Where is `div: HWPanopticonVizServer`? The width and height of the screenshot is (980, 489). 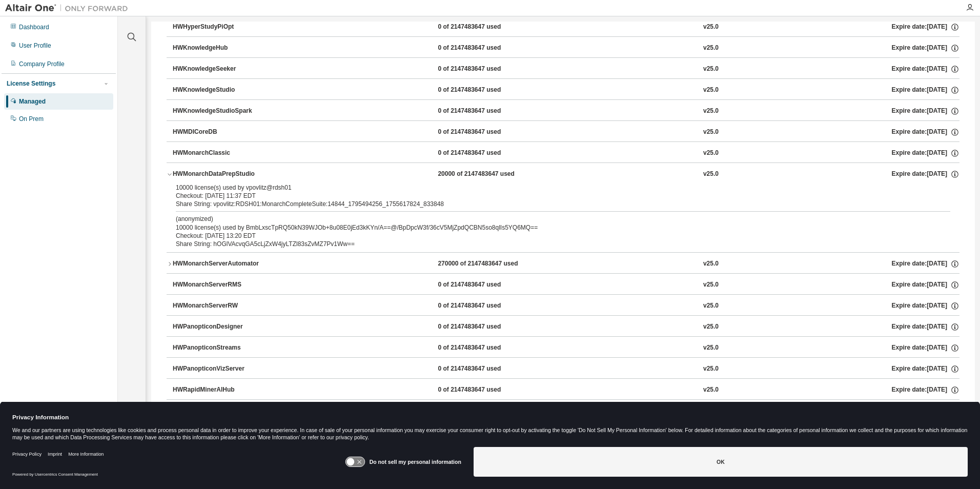 div: HWPanopticonVizServer is located at coordinates (219, 369).